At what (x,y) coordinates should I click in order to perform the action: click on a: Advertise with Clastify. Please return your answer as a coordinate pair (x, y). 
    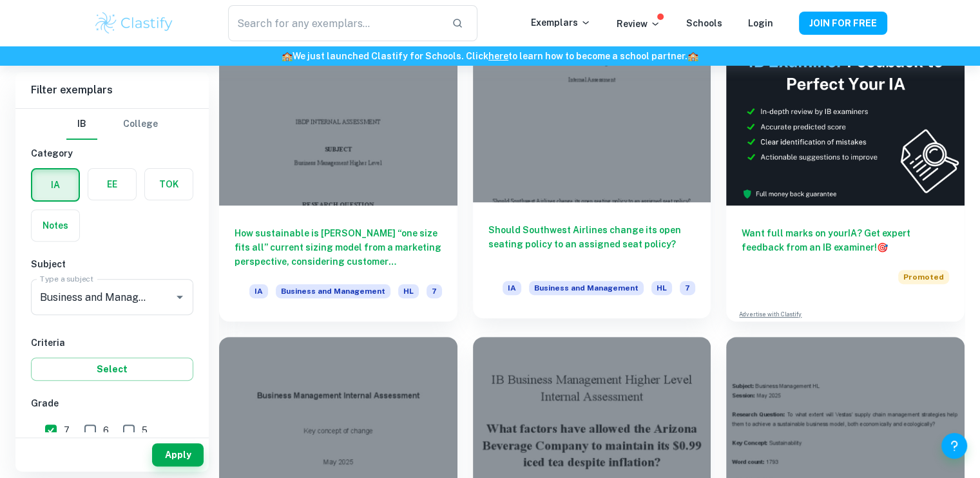
    Looking at the image, I should click on (770, 315).